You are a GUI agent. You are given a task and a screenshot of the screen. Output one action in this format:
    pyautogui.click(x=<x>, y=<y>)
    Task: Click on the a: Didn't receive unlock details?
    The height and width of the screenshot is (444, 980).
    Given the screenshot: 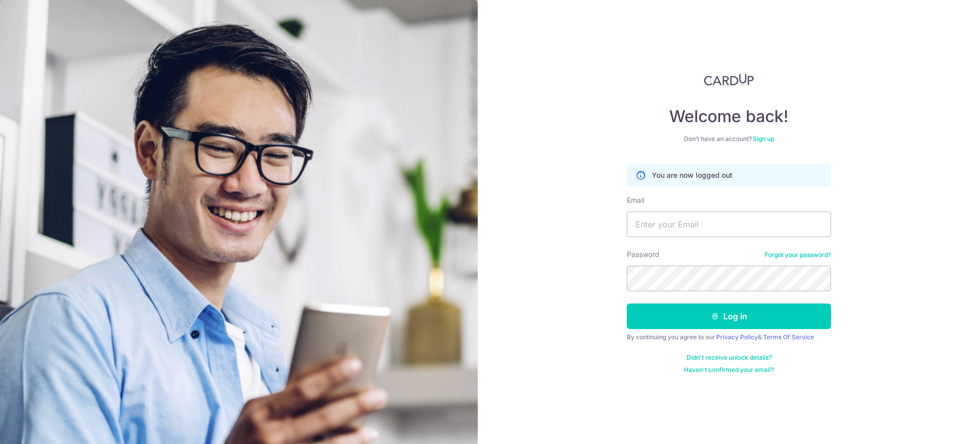 What is the action you would take?
    pyautogui.click(x=729, y=358)
    